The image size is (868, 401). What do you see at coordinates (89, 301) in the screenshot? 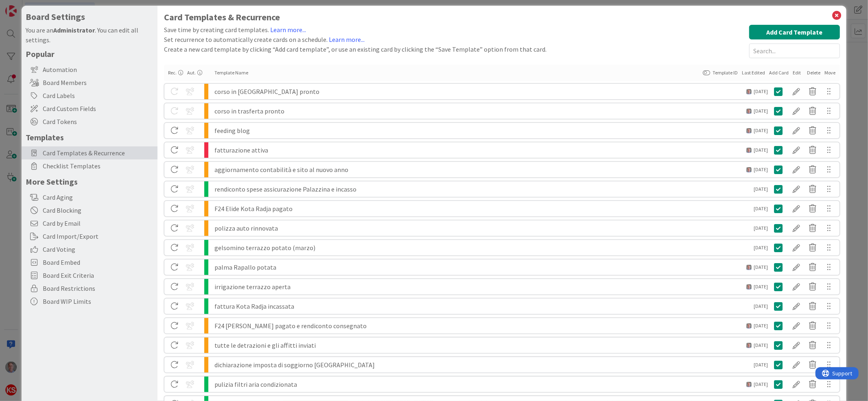
I see `div: Board WIP Limits` at bounding box center [89, 301].